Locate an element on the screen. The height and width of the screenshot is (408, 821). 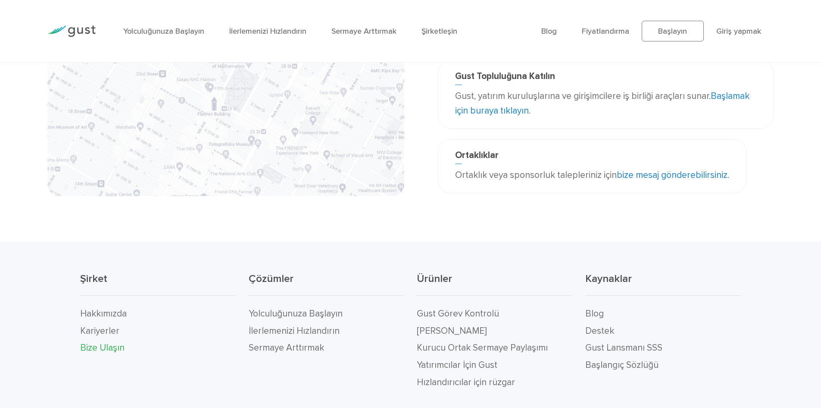
a: Destek is located at coordinates (600, 330).